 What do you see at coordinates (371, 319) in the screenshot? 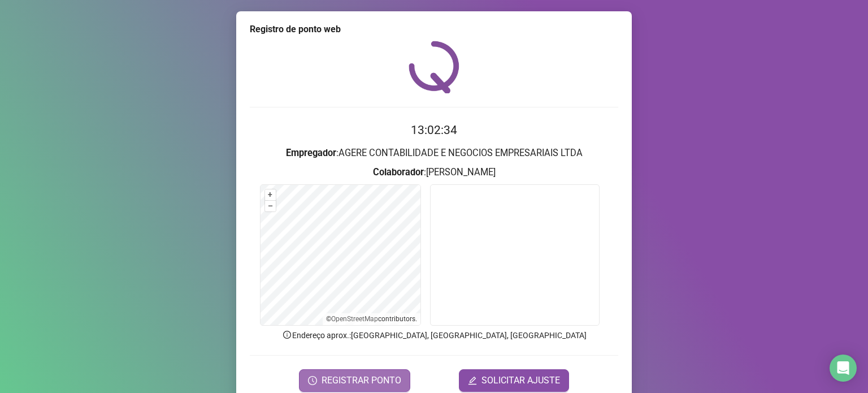
I see `li: © contributors.` at bounding box center [371, 319].